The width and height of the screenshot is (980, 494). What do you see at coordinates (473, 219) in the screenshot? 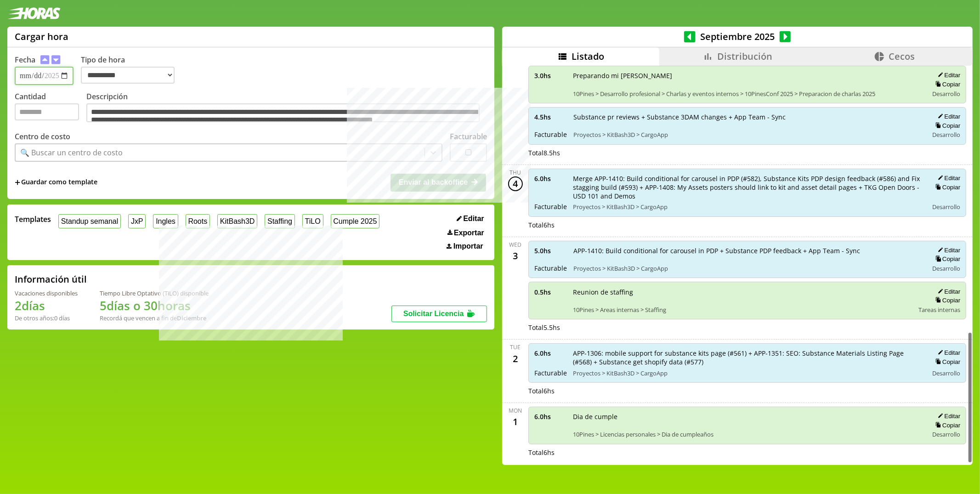
I see `span: Editar` at bounding box center [473, 219].